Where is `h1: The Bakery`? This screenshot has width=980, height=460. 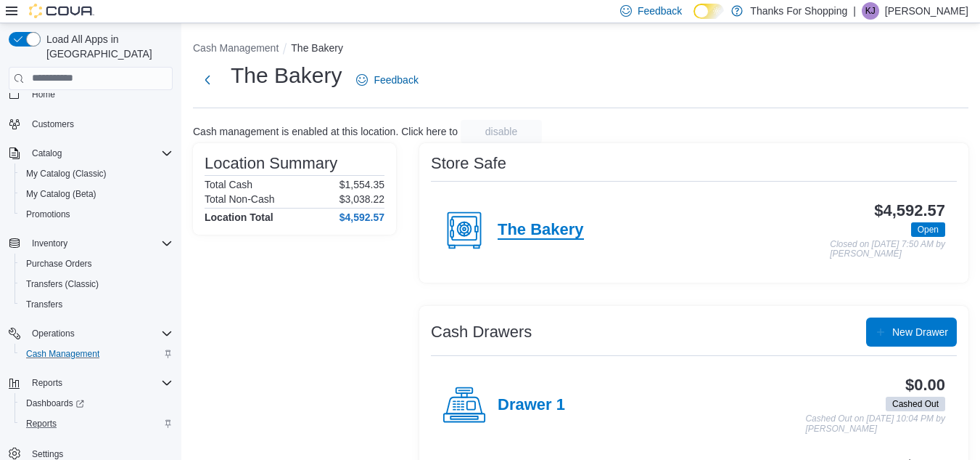 h1: The Bakery is located at coordinates (286, 75).